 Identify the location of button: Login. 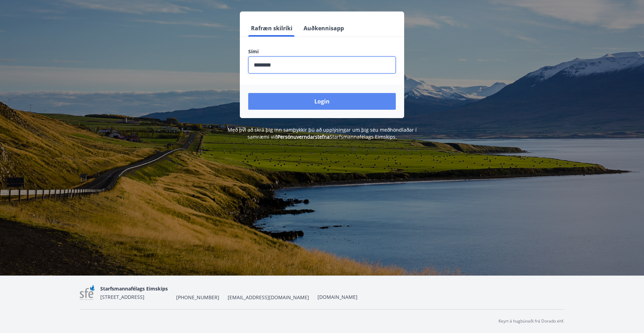
(322, 101).